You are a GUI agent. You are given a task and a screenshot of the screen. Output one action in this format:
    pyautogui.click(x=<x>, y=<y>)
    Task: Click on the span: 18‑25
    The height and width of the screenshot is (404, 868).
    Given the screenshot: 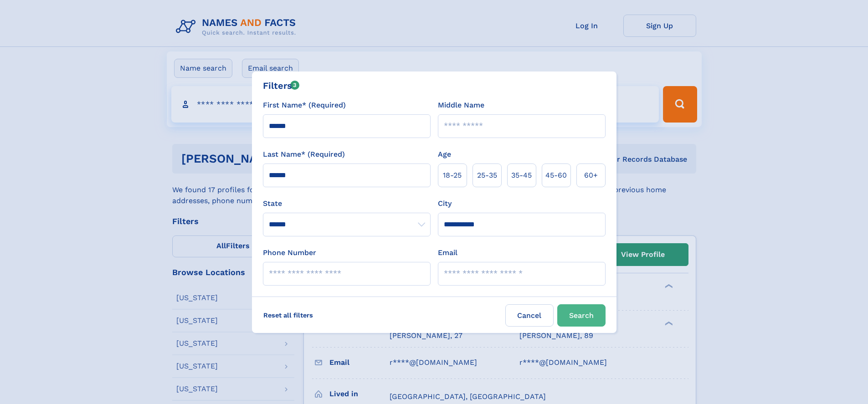 What is the action you would take?
    pyautogui.click(x=452, y=175)
    